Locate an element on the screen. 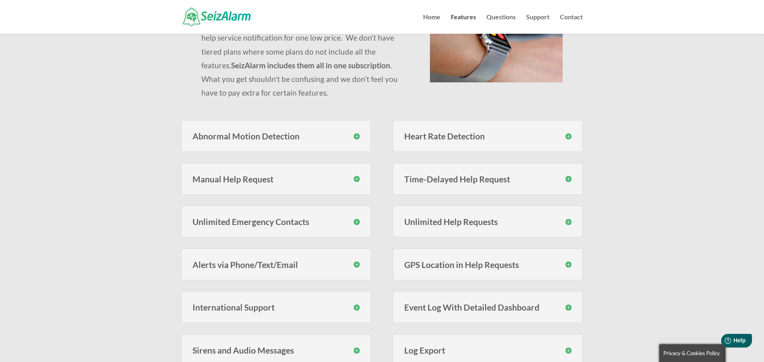  a: Questions is located at coordinates (501, 24).